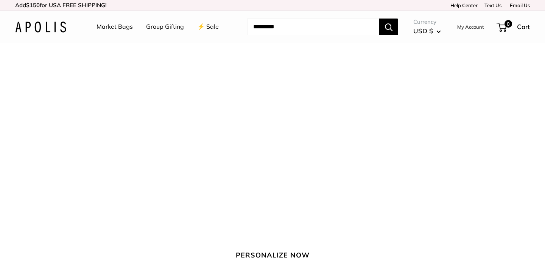 Image resolution: width=545 pixels, height=273 pixels. Describe the element at coordinates (272, 209) in the screenshot. I see `h1: The Original Market Bag` at that location.